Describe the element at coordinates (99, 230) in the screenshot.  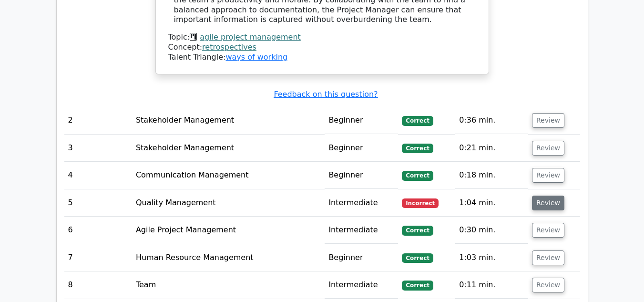
I see `td: 6` at that location.